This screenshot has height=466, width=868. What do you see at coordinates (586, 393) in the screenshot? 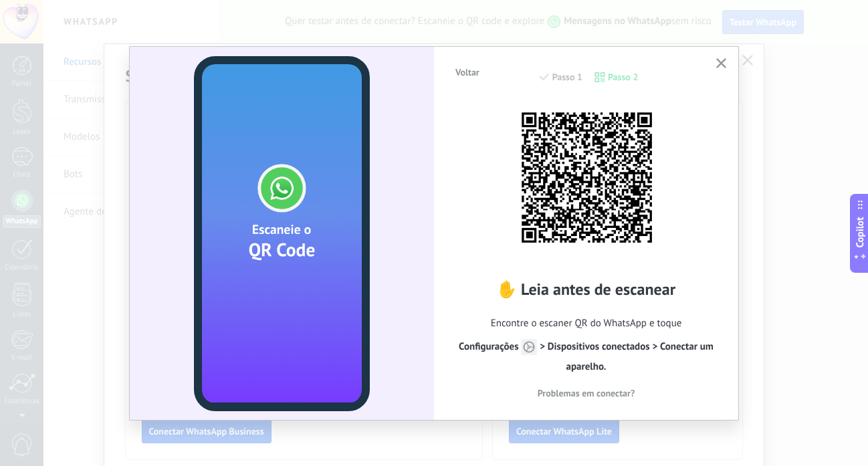
I see `button: Problemas em conectar?` at bounding box center [586, 393].